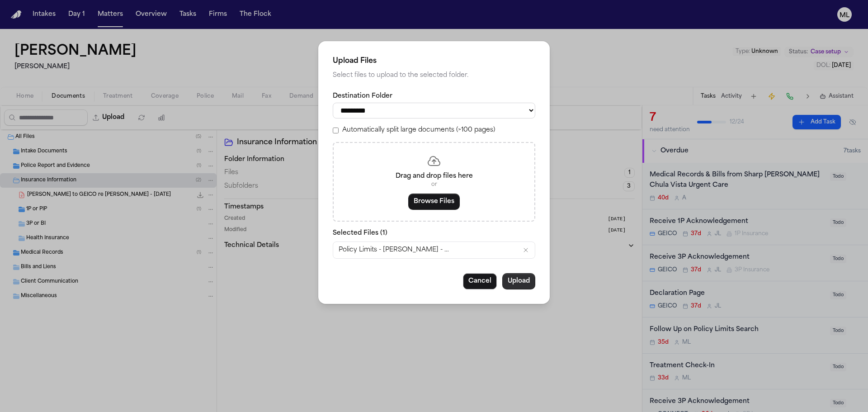  Describe the element at coordinates (434, 61) in the screenshot. I see `h2: Upload Files` at that location.